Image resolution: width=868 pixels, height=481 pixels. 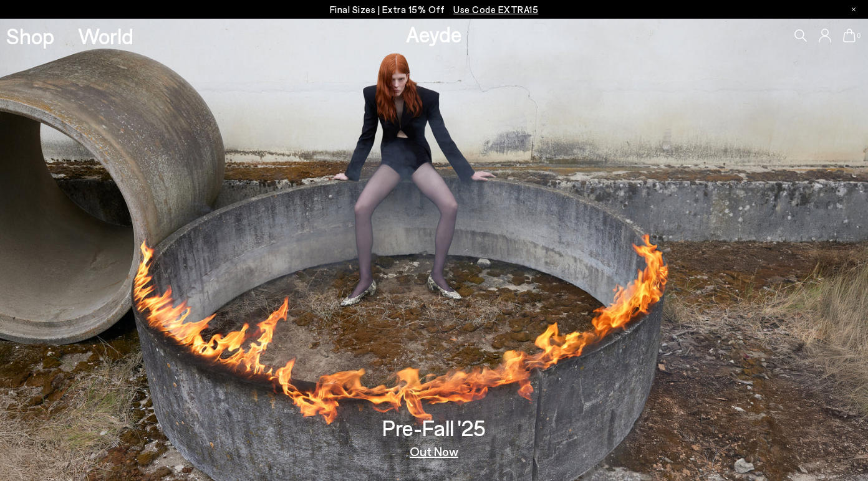 I want to click on span: 0, so click(x=859, y=36).